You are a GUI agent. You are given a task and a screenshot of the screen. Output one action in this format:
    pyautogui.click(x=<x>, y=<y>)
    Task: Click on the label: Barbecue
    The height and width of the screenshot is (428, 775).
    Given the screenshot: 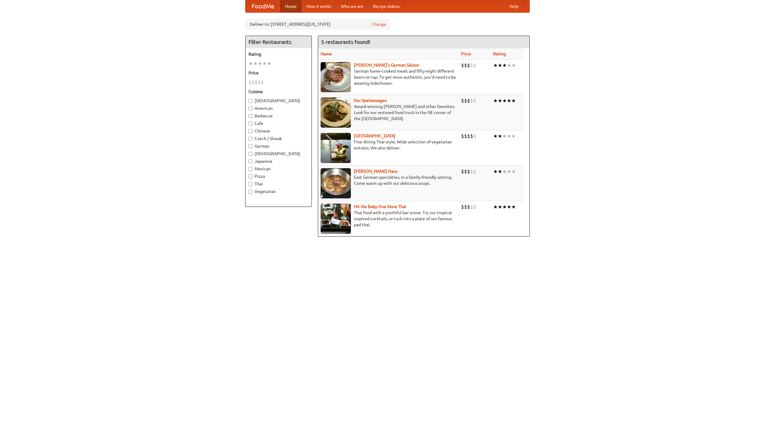 What is the action you would take?
    pyautogui.click(x=278, y=116)
    